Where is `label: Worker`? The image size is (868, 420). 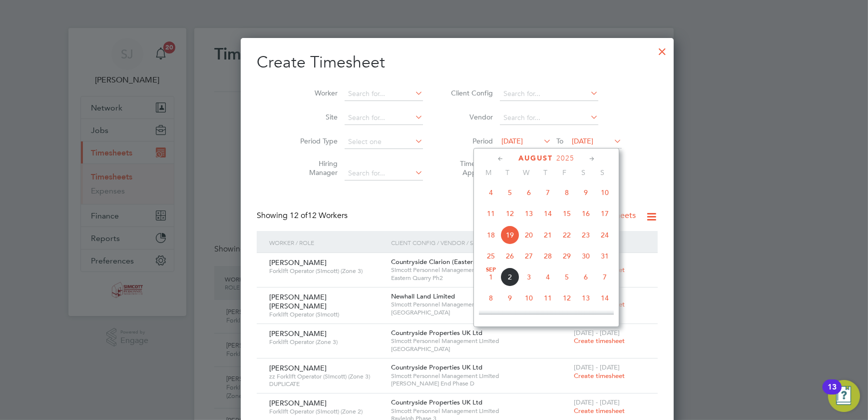
label: Worker is located at coordinates (315, 93).